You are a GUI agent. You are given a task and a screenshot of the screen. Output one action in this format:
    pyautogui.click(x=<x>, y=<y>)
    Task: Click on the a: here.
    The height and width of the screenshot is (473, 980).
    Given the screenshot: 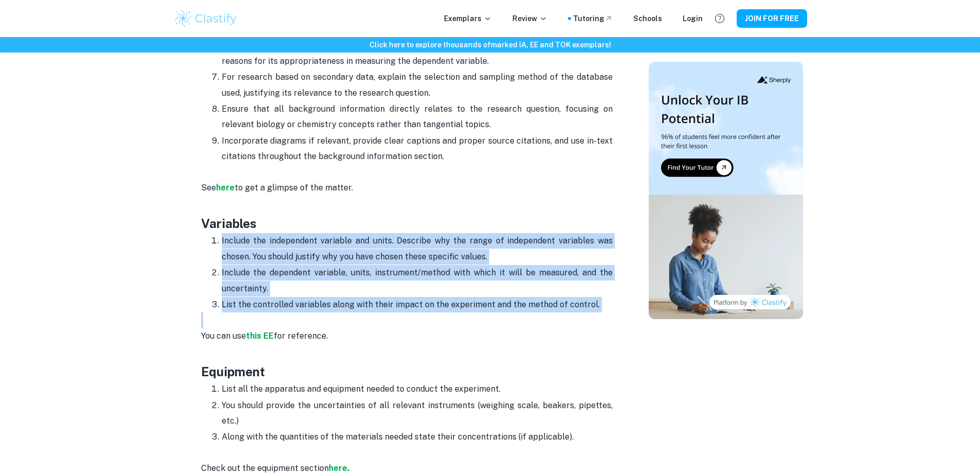 What is the action you would take?
    pyautogui.click(x=339, y=468)
    